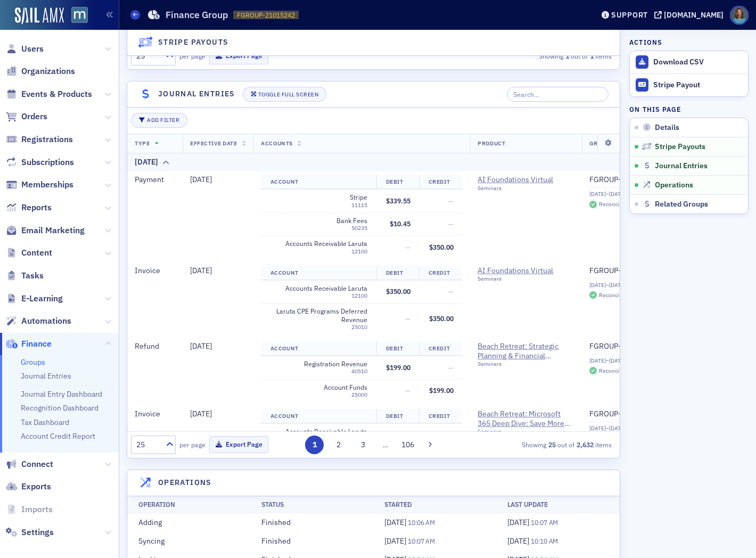 The image size is (756, 558). What do you see at coordinates (214, 143) in the screenshot?
I see `span: Effective Date` at bounding box center [214, 143].